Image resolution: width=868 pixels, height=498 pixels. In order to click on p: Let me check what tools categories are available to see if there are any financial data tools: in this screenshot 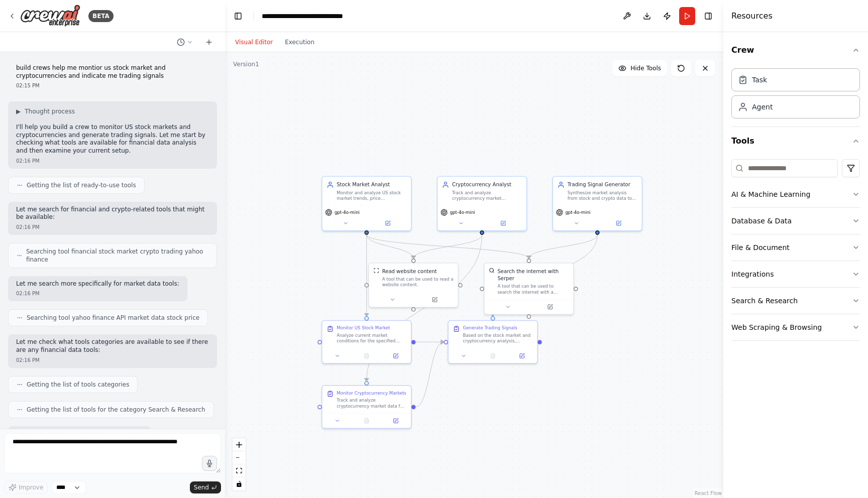, I will do `click(113, 346)`.